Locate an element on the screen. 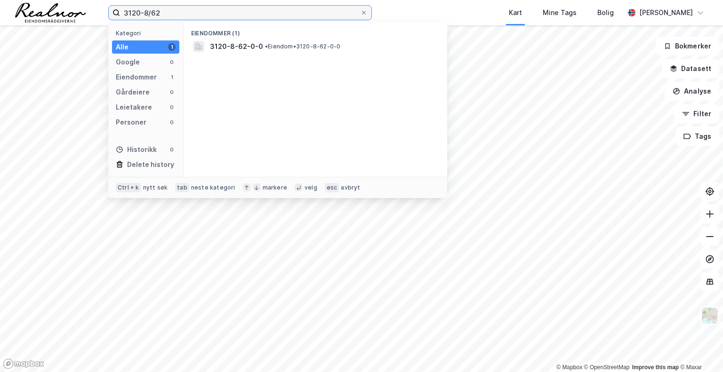  div: avbryt is located at coordinates (350, 188).